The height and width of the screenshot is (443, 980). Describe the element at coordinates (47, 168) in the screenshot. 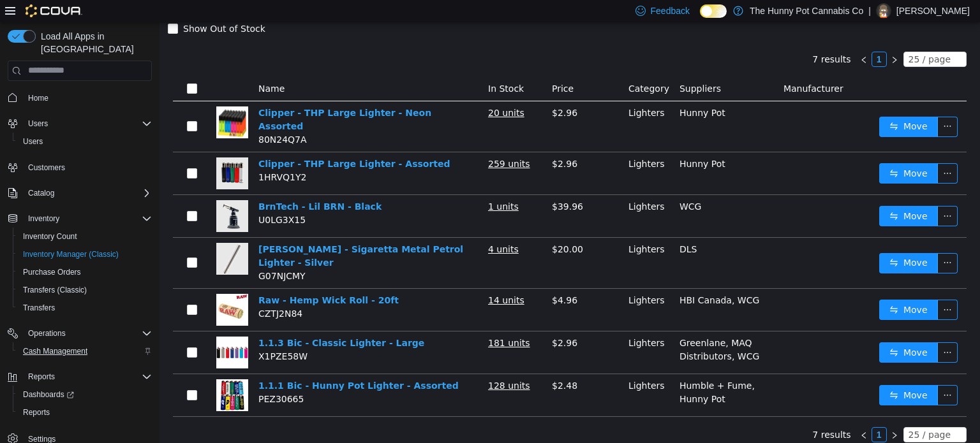

I see `a: Customers` at that location.